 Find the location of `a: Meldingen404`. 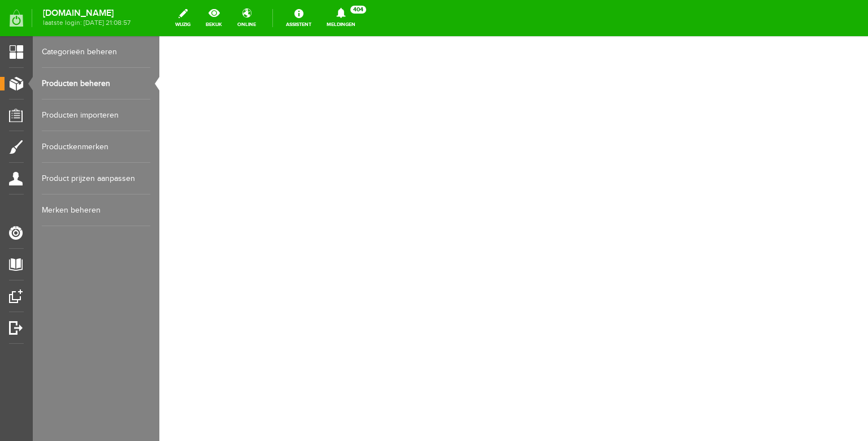

a: Meldingen404 is located at coordinates (341, 18).